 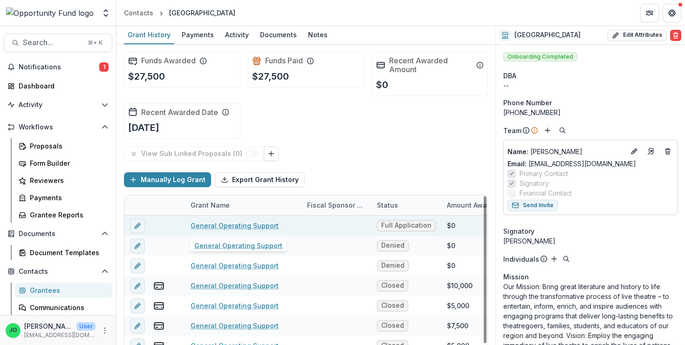 I want to click on span: 1, so click(x=104, y=67).